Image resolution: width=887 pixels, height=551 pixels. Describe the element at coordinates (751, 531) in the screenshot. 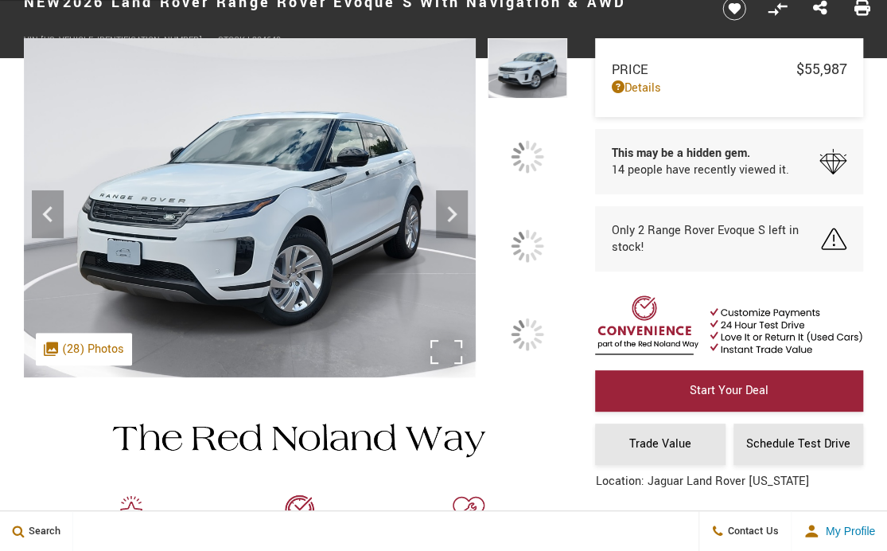

I see `span: Contact Us` at that location.